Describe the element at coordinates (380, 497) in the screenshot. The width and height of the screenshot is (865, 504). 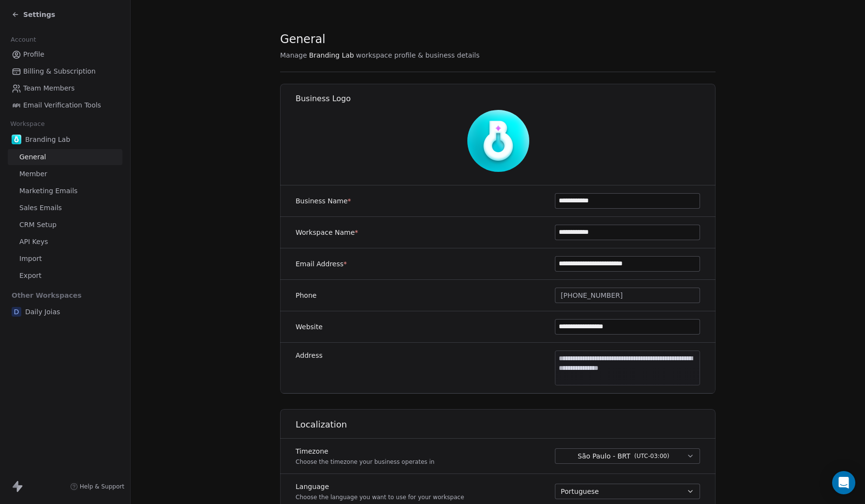
I see `p: Choose the language you want to use for your workspace` at that location.